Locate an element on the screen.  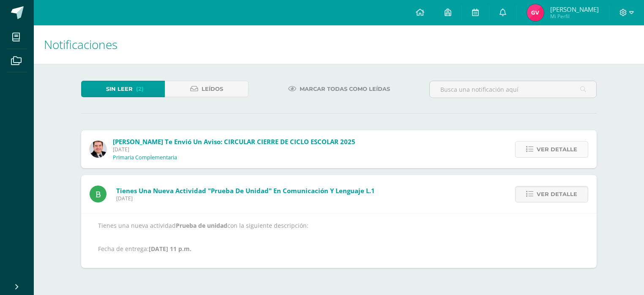
img: 57933e79c0f622885edf5cfea874362b.png is located at coordinates (98, 149).